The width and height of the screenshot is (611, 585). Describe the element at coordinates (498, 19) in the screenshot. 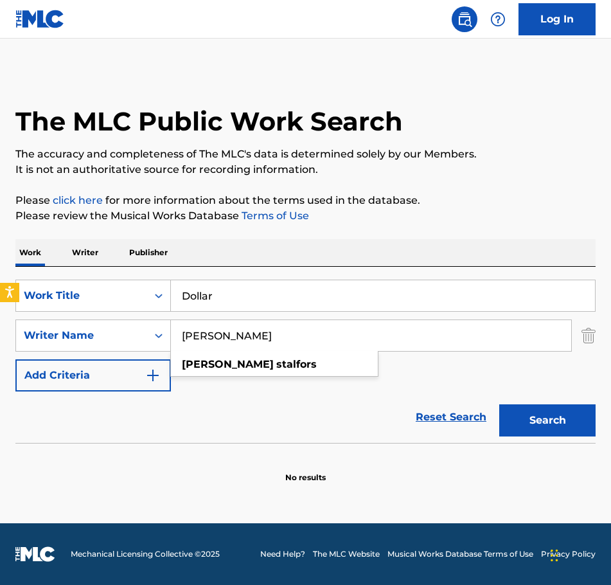

I see `div: Help` at that location.